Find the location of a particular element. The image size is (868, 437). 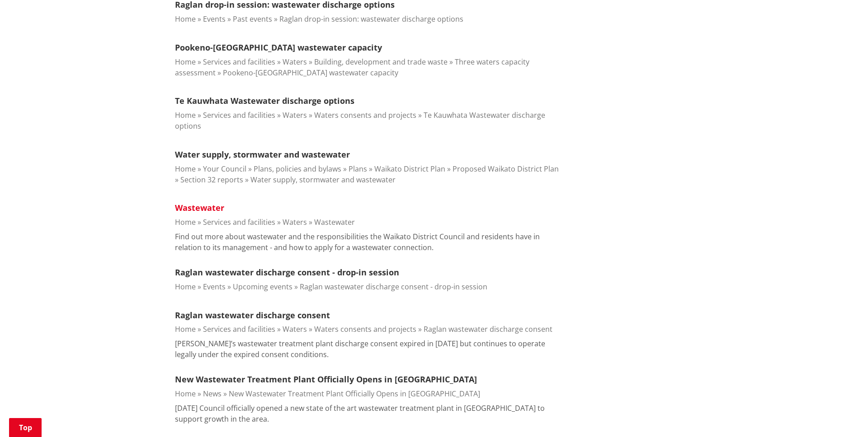

a: Three waters capacity assessment is located at coordinates (352, 67).